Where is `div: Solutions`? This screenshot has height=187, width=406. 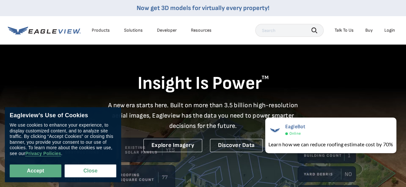
div: Solutions is located at coordinates (133, 30).